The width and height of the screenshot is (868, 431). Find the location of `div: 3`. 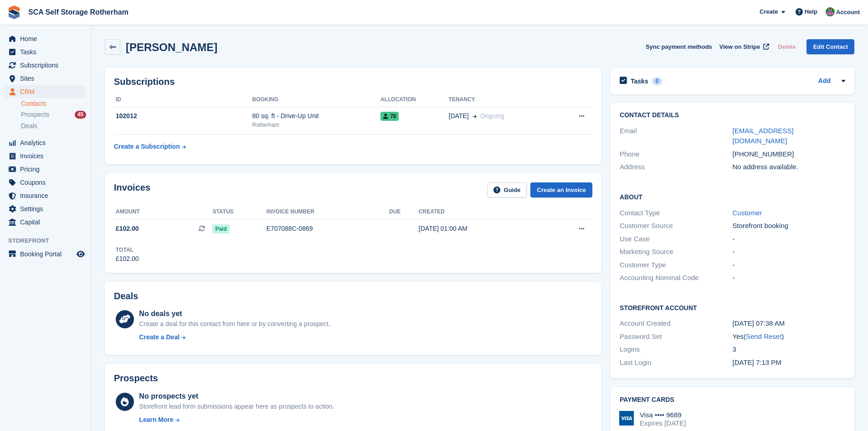

div: 3 is located at coordinates (789, 350).